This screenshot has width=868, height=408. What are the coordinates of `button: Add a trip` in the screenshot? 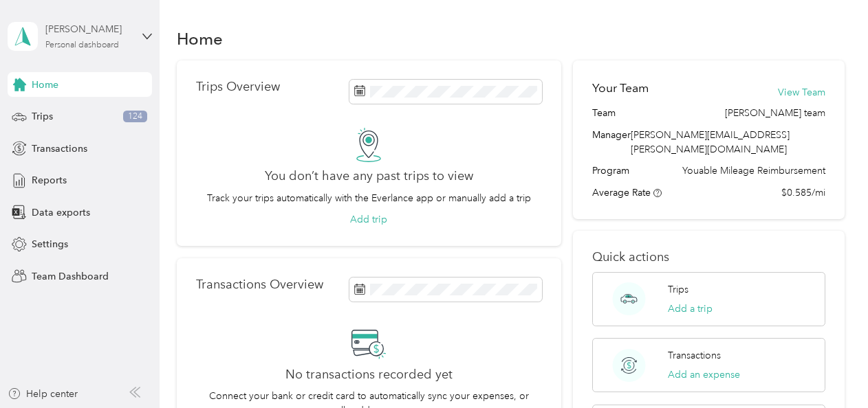 It's located at (690, 309).